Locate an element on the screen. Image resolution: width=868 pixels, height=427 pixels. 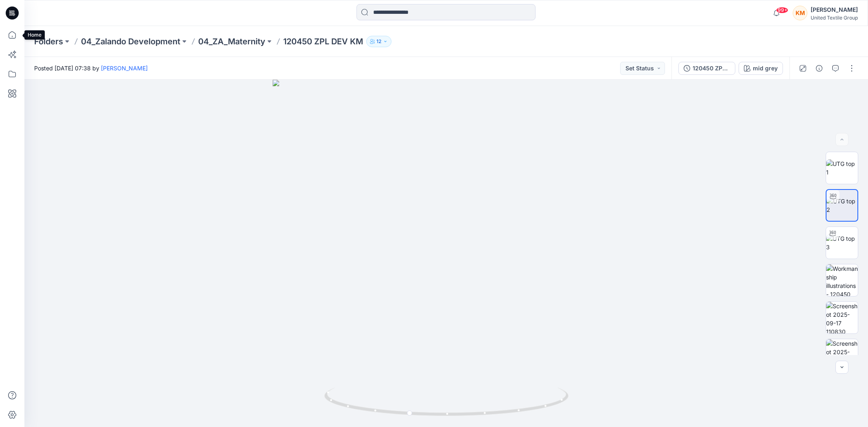
div: 120450 ZPL DEV KM is located at coordinates (711, 68).